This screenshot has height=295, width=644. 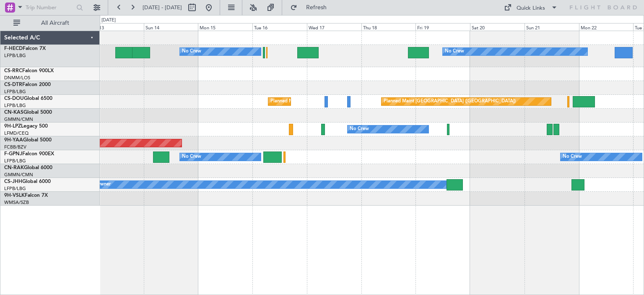 What do you see at coordinates (27, 181) in the screenshot?
I see `a: CS-JHHGlobal 6000` at bounding box center [27, 181].